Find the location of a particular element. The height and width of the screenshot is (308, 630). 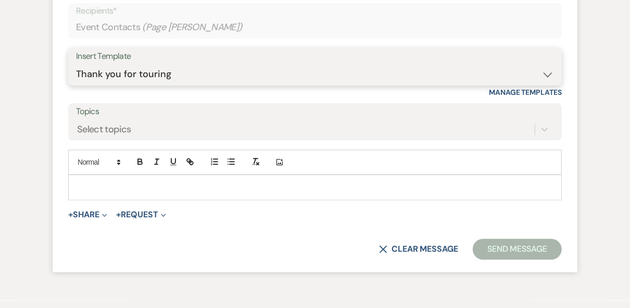

button: Share is located at coordinates (87, 215).